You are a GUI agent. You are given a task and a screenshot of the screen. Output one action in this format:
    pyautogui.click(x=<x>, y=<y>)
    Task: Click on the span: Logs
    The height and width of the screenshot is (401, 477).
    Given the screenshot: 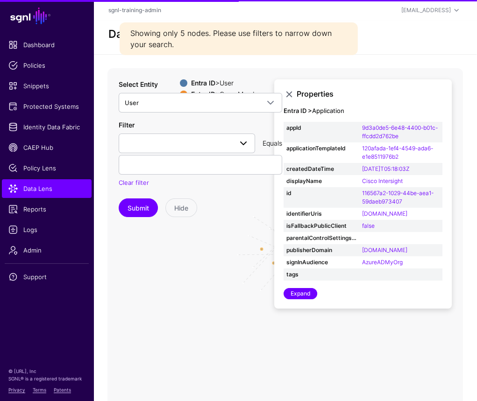 What is the action you would take?
    pyautogui.click(x=47, y=230)
    